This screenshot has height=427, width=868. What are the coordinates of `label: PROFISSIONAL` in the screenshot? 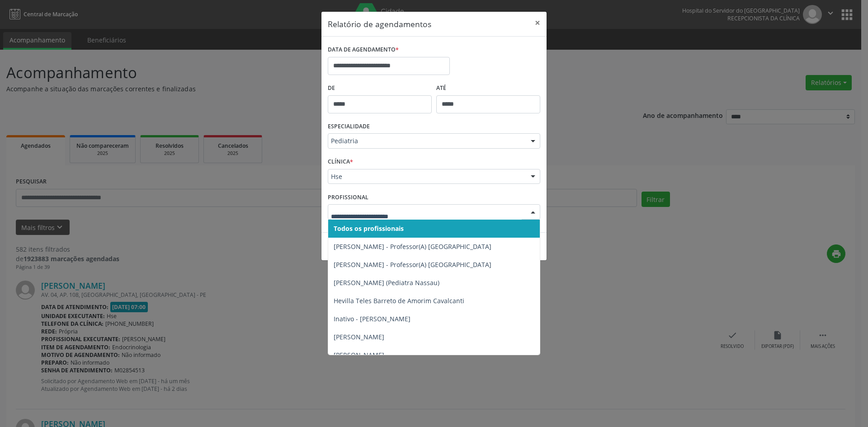 It's located at (348, 197).